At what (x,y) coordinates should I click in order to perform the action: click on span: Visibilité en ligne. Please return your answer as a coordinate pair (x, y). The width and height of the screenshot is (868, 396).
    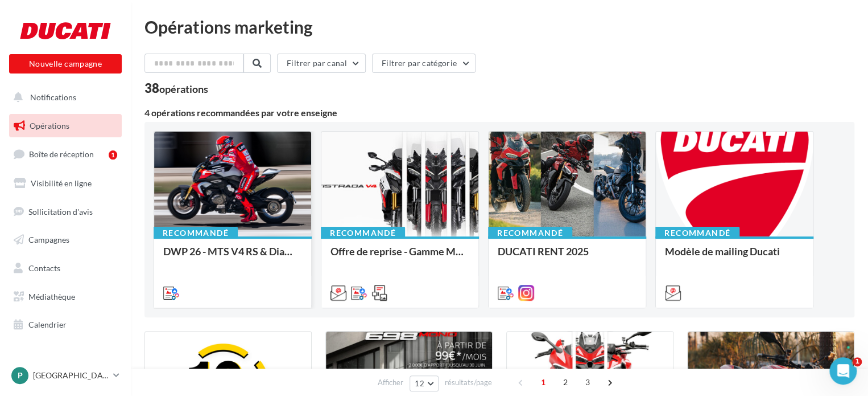
    Looking at the image, I should click on (61, 183).